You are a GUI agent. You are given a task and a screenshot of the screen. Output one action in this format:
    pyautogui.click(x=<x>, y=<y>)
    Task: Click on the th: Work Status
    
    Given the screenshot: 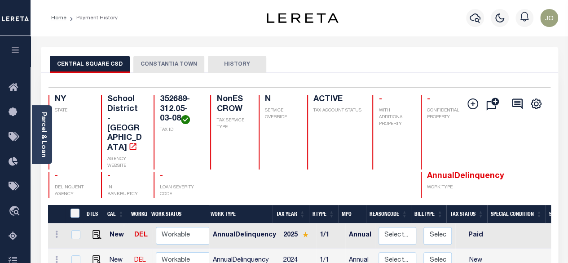 What is the action you would take?
    pyautogui.click(x=178, y=214)
    